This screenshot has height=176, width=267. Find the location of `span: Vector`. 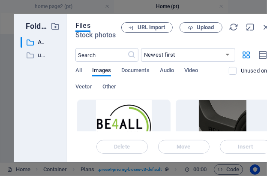

span: Vector is located at coordinates (84, 87).